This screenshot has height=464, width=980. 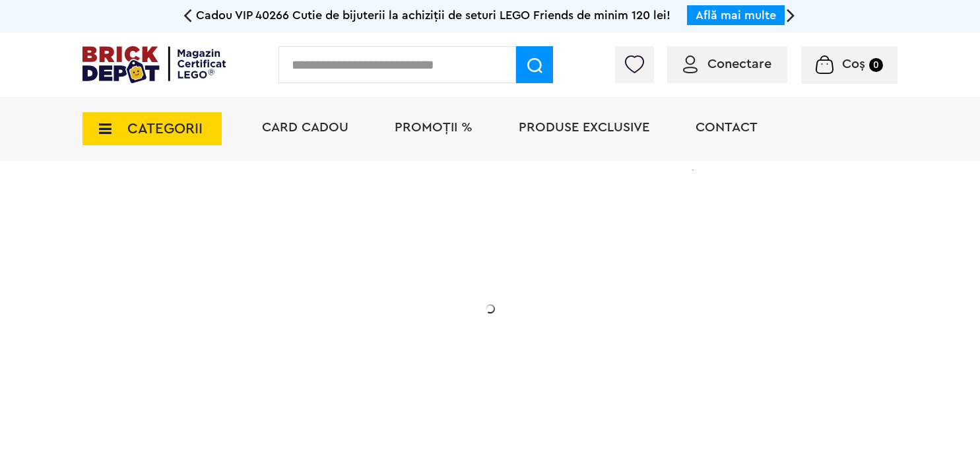 I want to click on a: Card Cadou, so click(x=305, y=127).